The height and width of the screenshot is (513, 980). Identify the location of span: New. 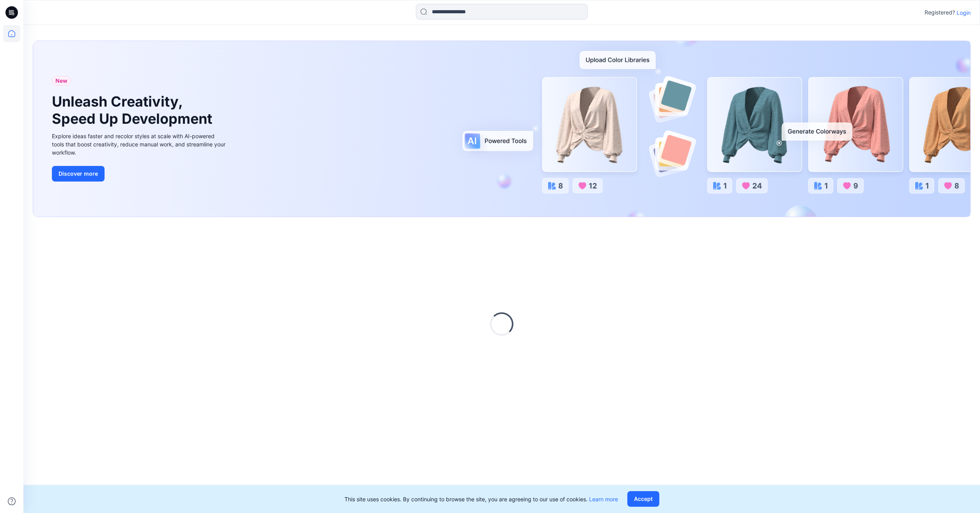
(61, 81).